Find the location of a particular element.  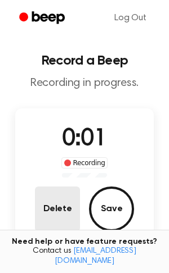

a: Beep is located at coordinates (43, 18).